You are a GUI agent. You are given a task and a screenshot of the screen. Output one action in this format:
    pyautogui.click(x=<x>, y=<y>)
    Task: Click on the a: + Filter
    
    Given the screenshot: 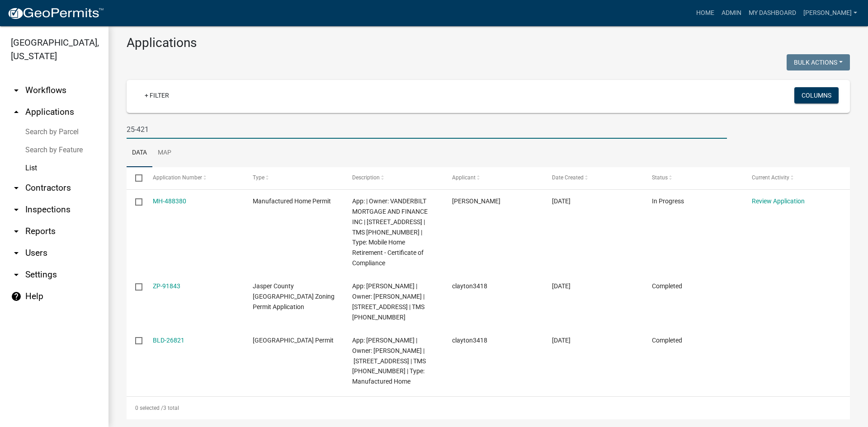 What is the action you would take?
    pyautogui.click(x=157, y=95)
    